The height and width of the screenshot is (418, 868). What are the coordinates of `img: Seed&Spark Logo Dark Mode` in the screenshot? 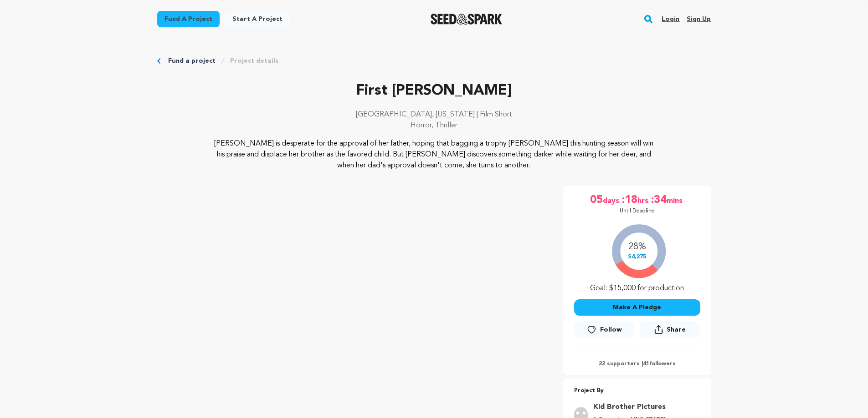 It's located at (466, 19).